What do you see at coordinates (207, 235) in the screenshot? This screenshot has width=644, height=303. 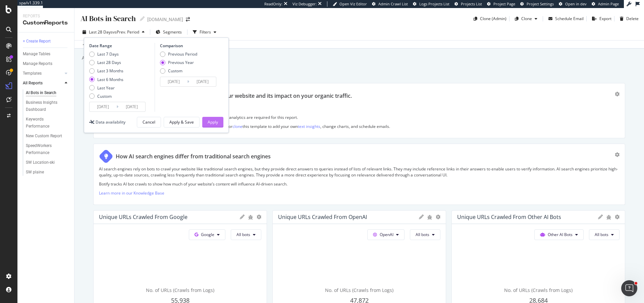 I see `button: Google` at bounding box center [207, 235].